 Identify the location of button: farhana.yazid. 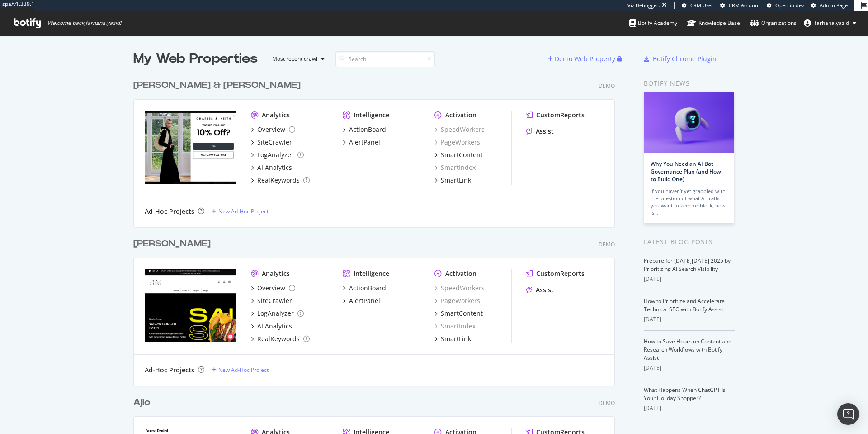
(830, 23).